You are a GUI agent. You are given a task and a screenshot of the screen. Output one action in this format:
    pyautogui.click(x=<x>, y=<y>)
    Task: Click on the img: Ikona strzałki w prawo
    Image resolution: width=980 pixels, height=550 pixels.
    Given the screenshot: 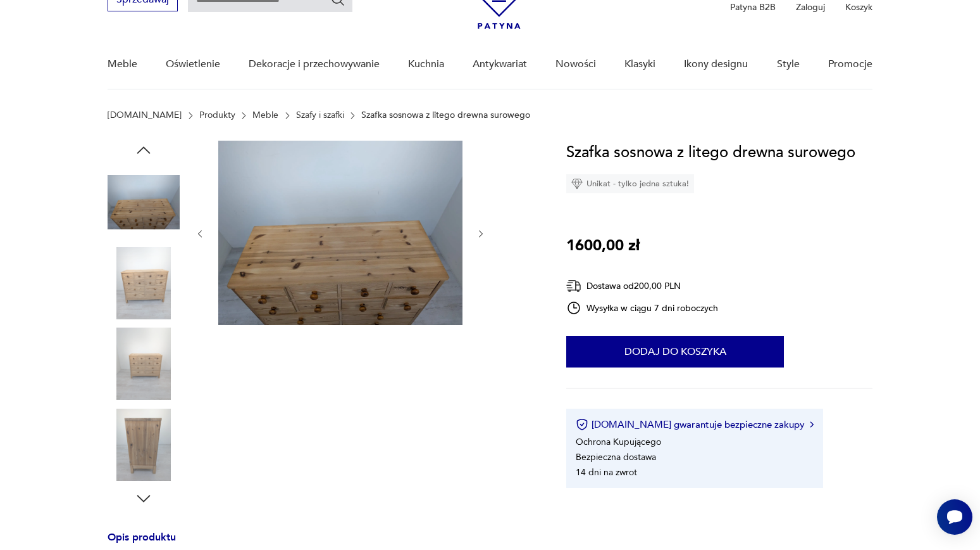 What is the action you would take?
    pyautogui.click(x=812, y=425)
    